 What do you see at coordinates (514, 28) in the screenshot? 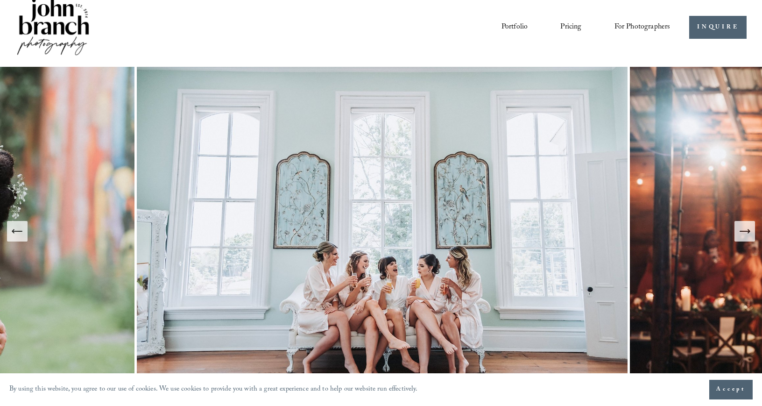
I see `a: Portfolio` at bounding box center [514, 28].